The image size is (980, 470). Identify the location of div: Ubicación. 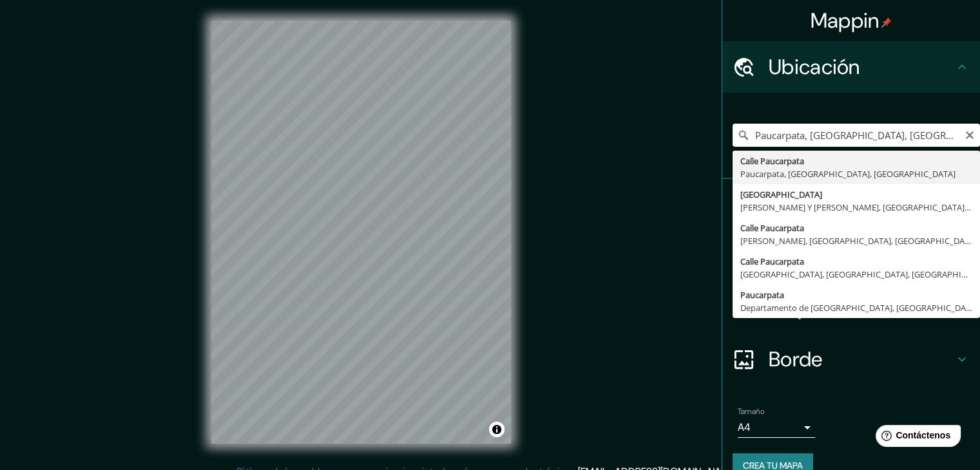
(851, 67).